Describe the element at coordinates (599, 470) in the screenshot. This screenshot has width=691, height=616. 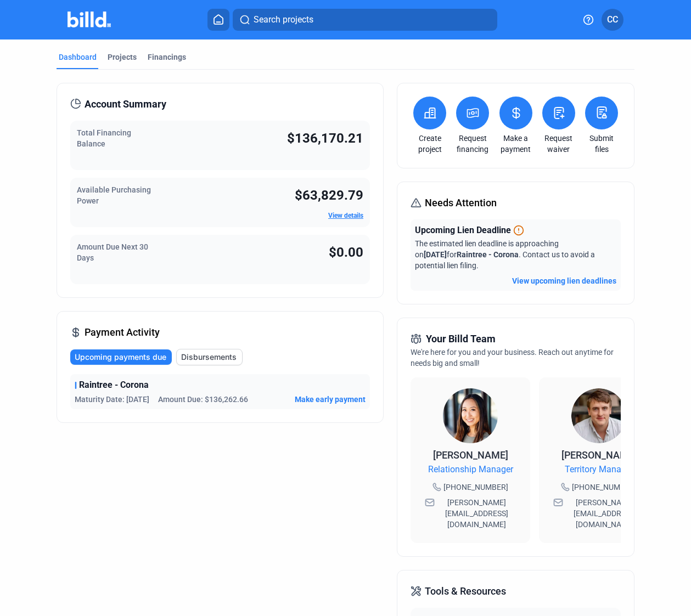
I see `span: Territory Manager` at that location.